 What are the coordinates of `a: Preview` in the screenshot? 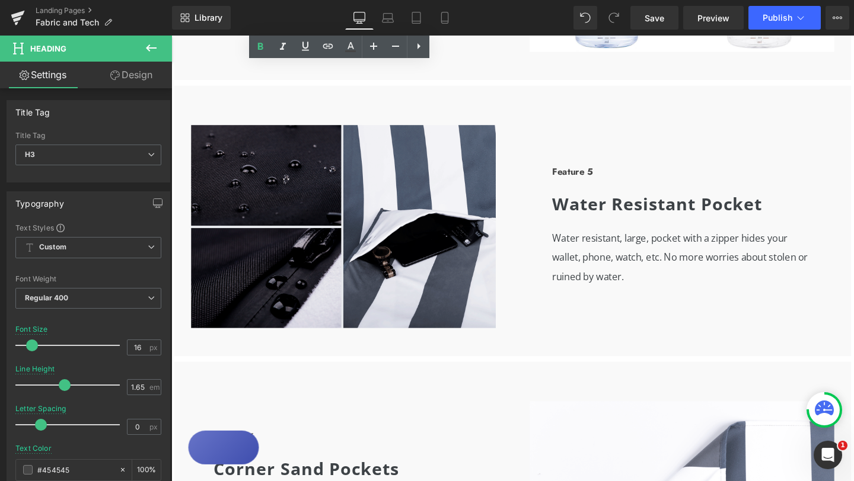 It's located at (713, 18).